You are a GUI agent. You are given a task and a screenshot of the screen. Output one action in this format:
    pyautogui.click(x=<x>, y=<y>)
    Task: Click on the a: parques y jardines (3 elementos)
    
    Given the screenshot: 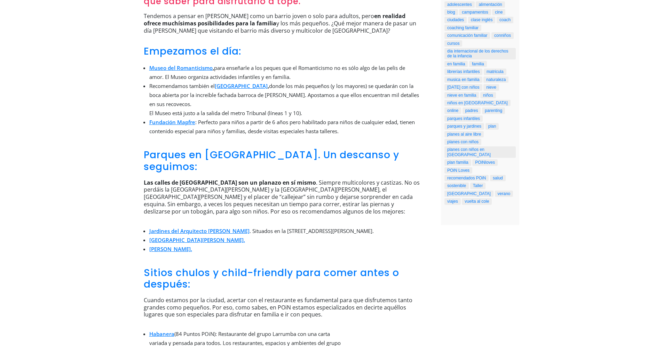 What is the action you would take?
    pyautogui.click(x=465, y=126)
    